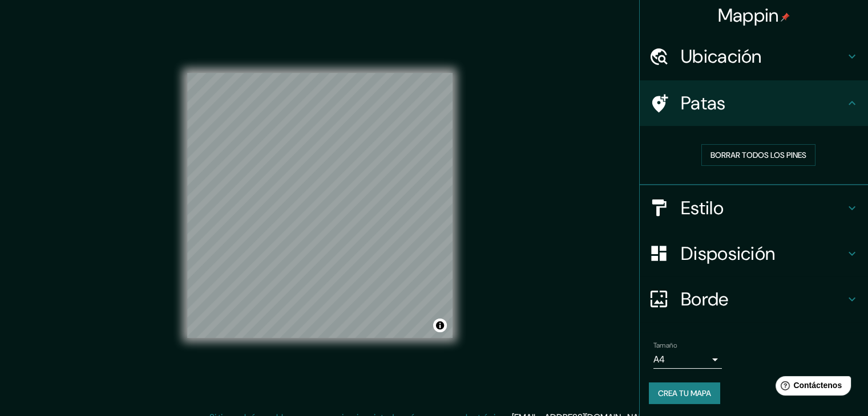 The image size is (868, 416). What do you see at coordinates (440, 326) in the screenshot?
I see `button: Activar o desactivar atribución` at bounding box center [440, 326].